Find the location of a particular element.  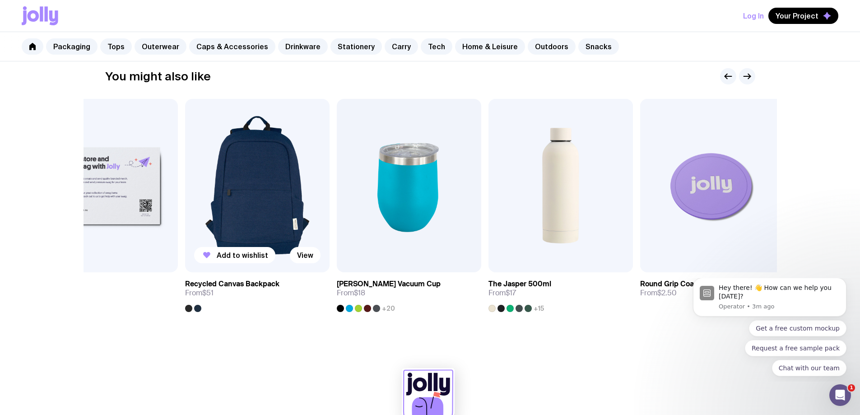

button: Log In is located at coordinates (754, 16).